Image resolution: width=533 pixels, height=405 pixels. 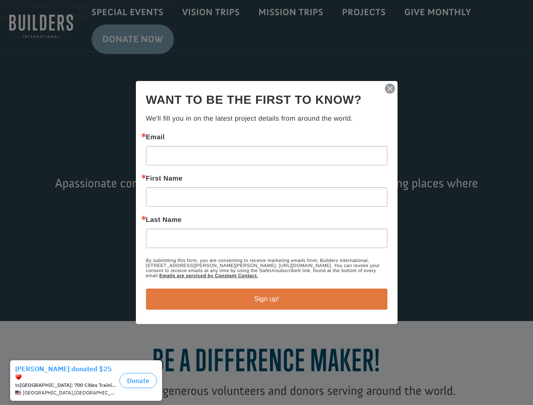 What do you see at coordinates (65, 29) in the screenshot?
I see `div: to` at bounding box center [65, 29].